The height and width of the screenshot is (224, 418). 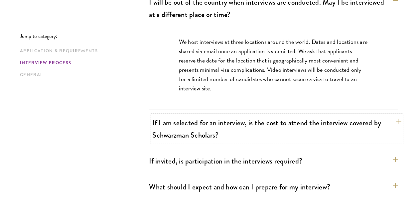 What do you see at coordinates (83, 75) in the screenshot?
I see `a: General` at bounding box center [83, 75].